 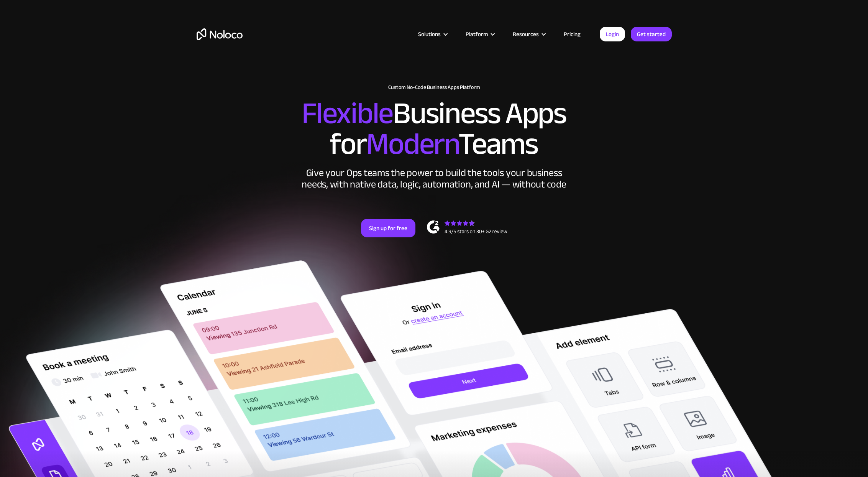 I want to click on a: Pricing, so click(x=572, y=34).